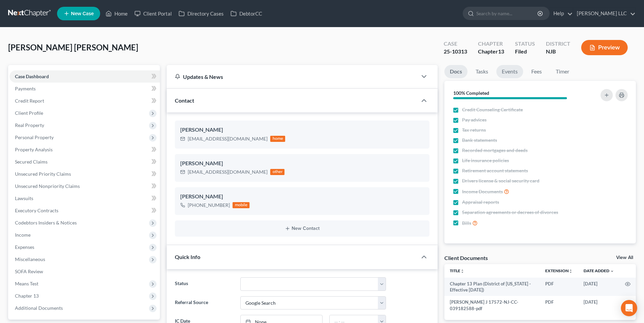 The height and width of the screenshot is (323, 644). I want to click on a: Fees, so click(537, 72).